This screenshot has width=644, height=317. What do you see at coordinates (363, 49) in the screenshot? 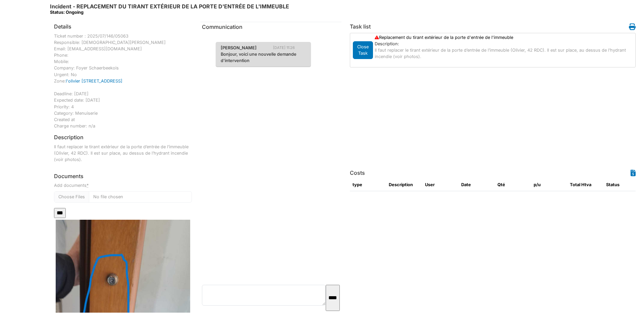
I see `a: Close Task` at bounding box center [363, 49].